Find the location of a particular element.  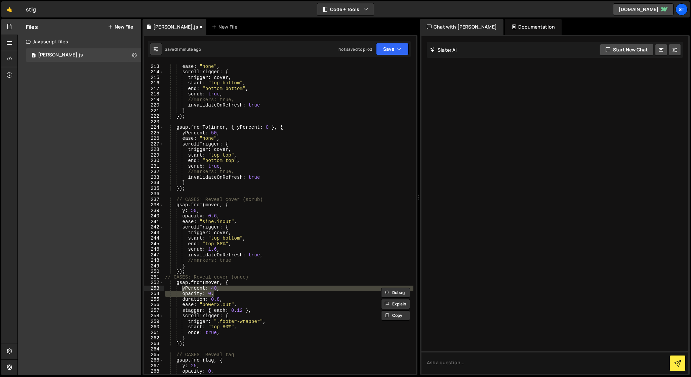

div: Saved is located at coordinates (183, 49).